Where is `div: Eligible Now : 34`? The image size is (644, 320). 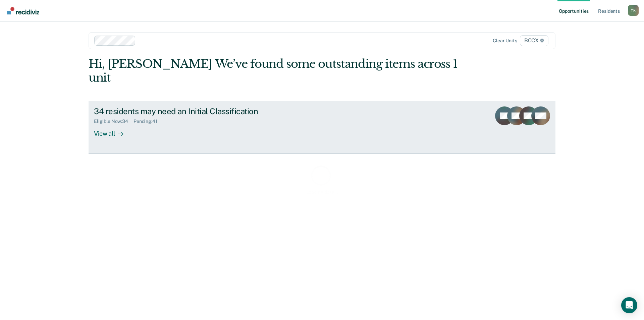
div: Eligible Now : 34 is located at coordinates (114, 121).